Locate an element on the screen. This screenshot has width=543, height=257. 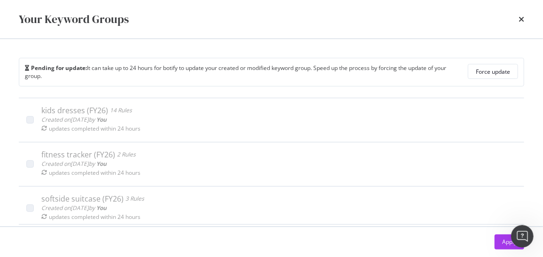
div: It can take up to 24 hours for botify to update your created or modified keyword group. Speed up ... is located at coordinates (243, 72).